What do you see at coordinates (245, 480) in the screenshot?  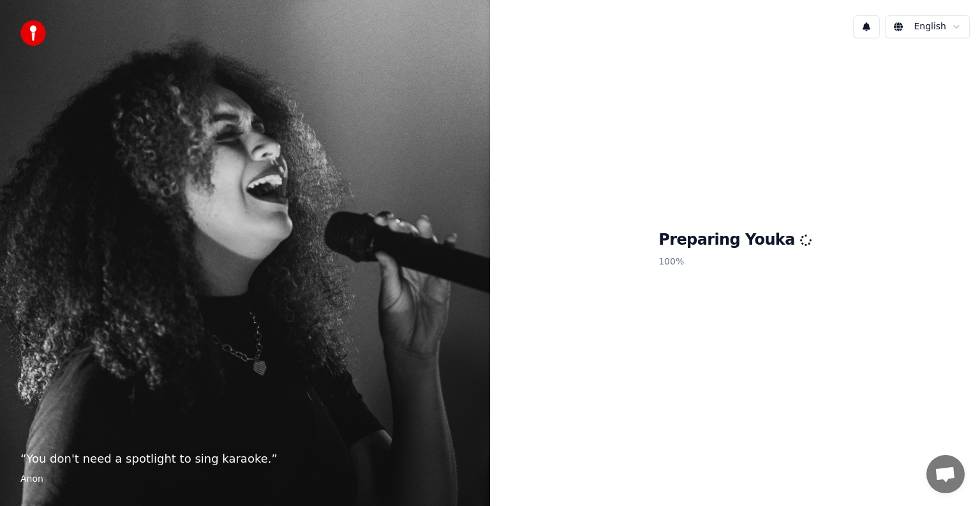 I see `footer: Anon` at bounding box center [245, 480].